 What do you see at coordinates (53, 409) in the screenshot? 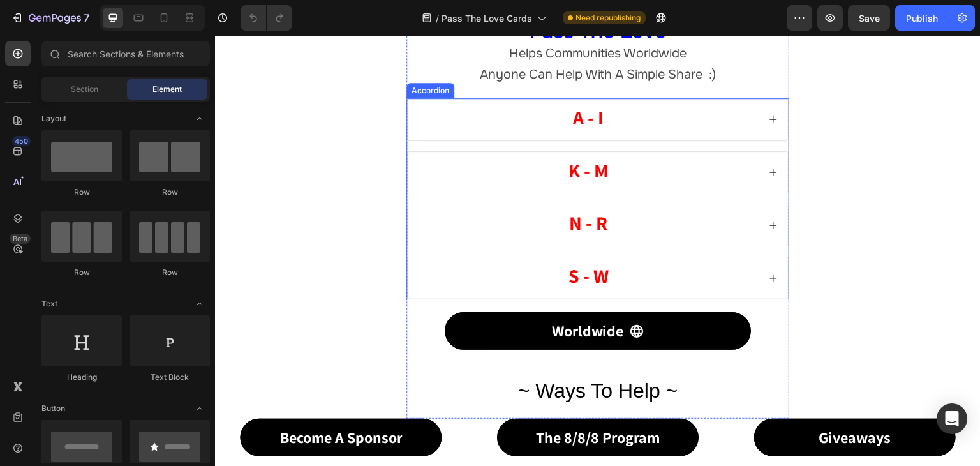
I see `span: Button` at bounding box center [53, 409].